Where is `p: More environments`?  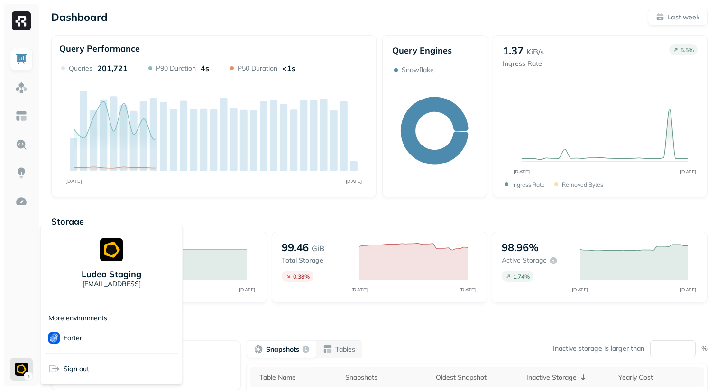
p: More environments is located at coordinates (78, 318).